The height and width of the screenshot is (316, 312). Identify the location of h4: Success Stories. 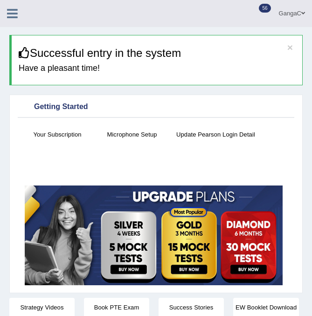
(191, 308).